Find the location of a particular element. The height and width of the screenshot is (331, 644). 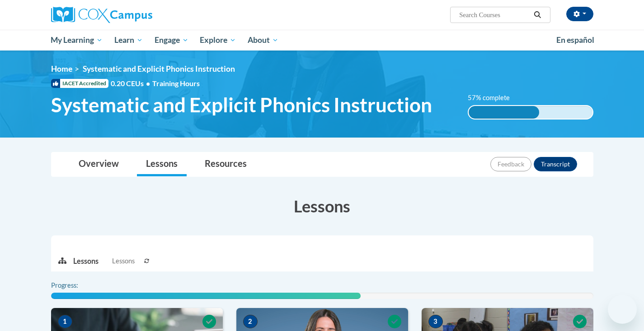

a: My Learning is located at coordinates (77, 40).